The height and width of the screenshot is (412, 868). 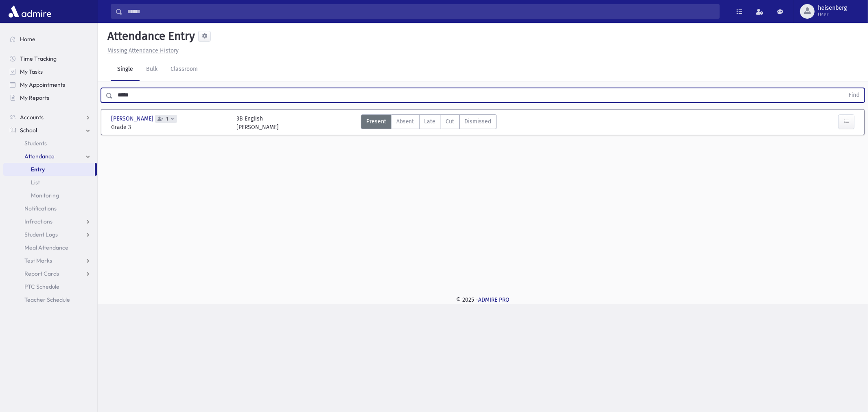 What do you see at coordinates (50, 235) in the screenshot?
I see `a: Student Logs` at bounding box center [50, 235].